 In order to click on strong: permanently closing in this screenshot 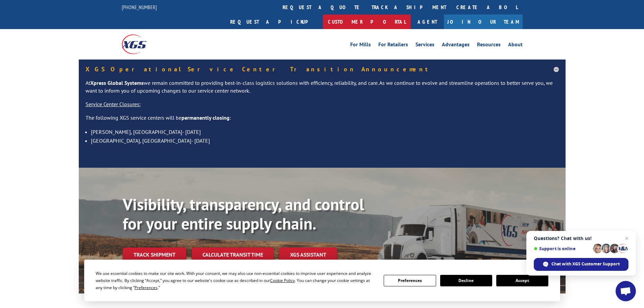, I will do `click(205, 118)`.